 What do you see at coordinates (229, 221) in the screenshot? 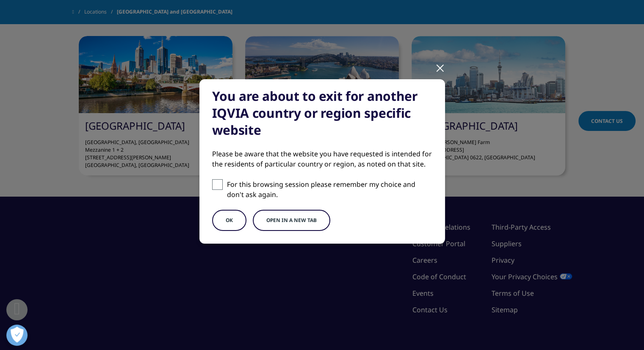
I see `button: OK` at bounding box center [229, 221].